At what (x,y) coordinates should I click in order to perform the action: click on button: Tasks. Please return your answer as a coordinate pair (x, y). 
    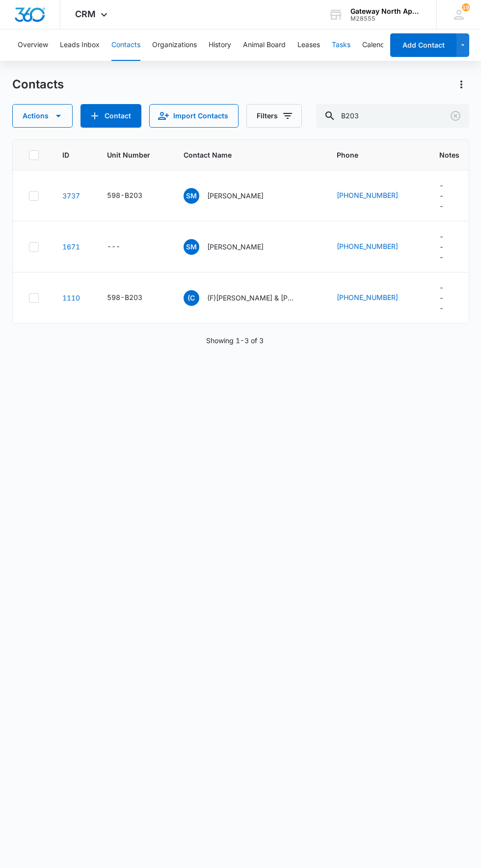
    Looking at the image, I should click on (341, 45).